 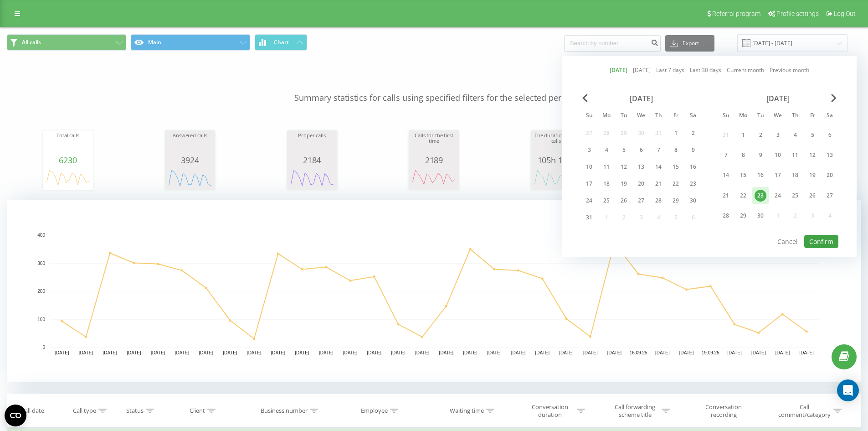 What do you see at coordinates (761, 175) in the screenshot?
I see `div: Tue Sep 16, 2025` at bounding box center [761, 175].